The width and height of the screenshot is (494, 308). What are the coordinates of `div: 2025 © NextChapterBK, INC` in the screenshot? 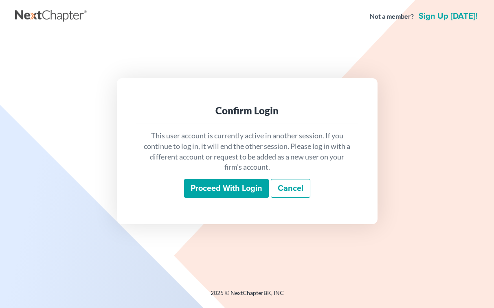 It's located at (247, 296).